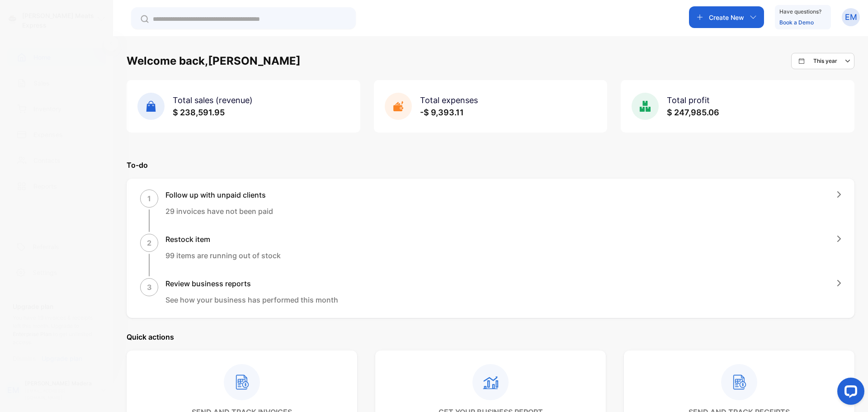 The height and width of the screenshot is (412, 868). What do you see at coordinates (490, 165) in the screenshot?
I see `p: To-do` at bounding box center [490, 165].